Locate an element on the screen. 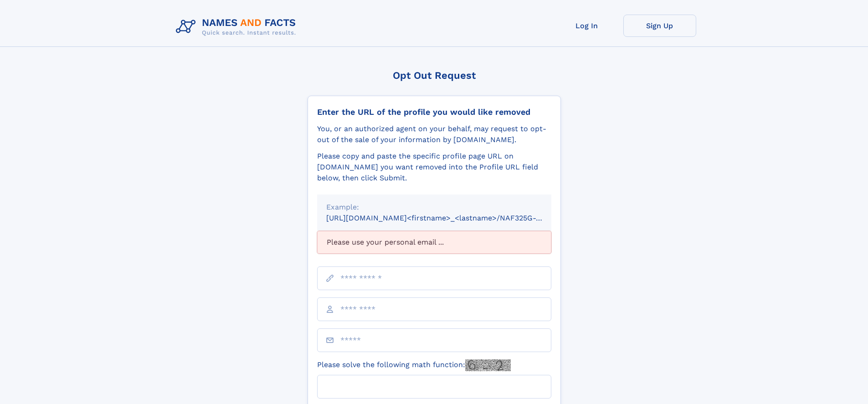  img: Logo Names and Facts is located at coordinates (238, 27).